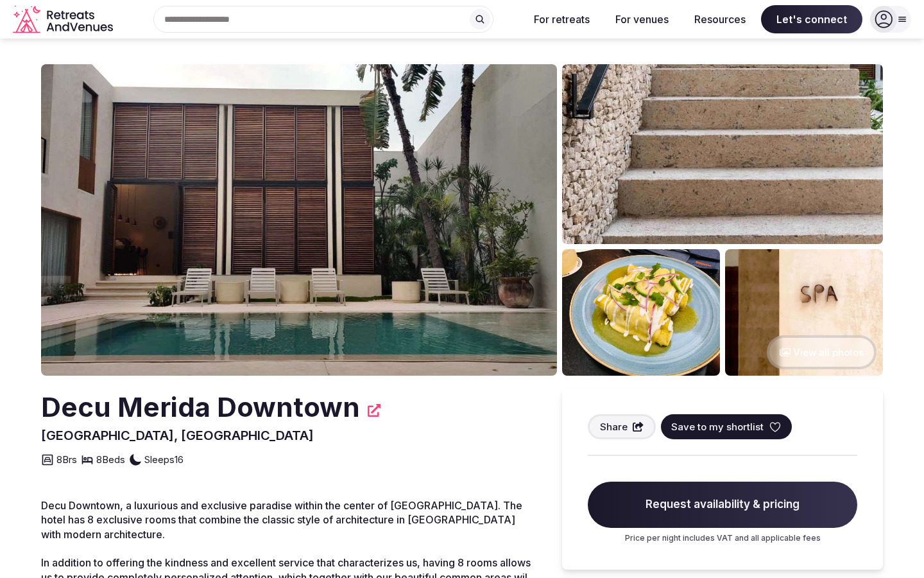 This screenshot has height=578, width=924. What do you see at coordinates (622, 427) in the screenshot?
I see `button: Share` at bounding box center [622, 427].